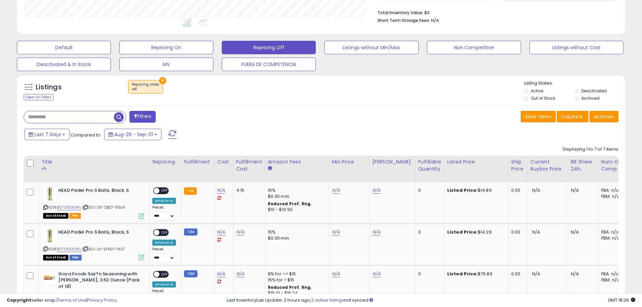 This screenshot has height=307, width=642. Describe the element at coordinates (146, 89) in the screenshot. I see `div: off` at that location.